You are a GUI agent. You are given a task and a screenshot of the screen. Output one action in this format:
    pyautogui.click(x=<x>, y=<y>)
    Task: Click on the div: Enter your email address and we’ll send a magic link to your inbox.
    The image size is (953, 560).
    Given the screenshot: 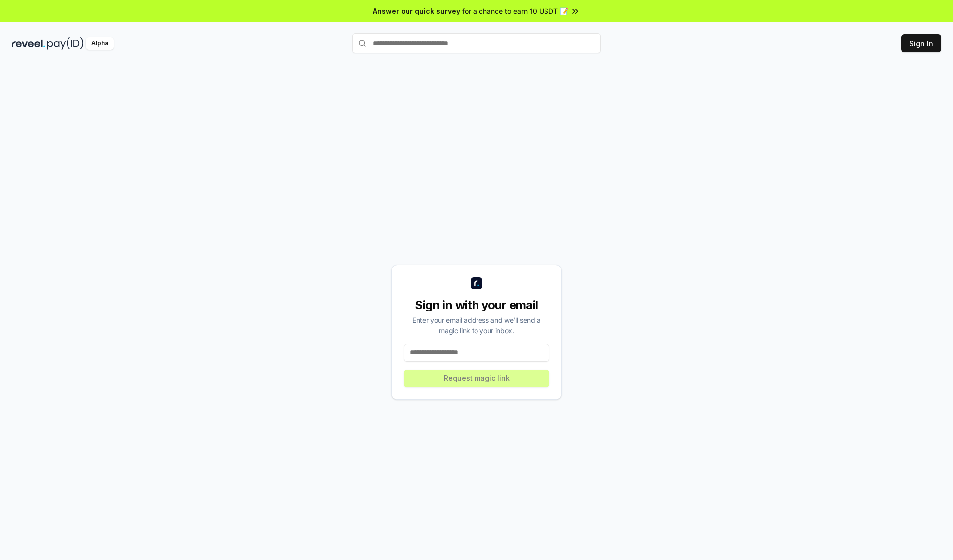 What is the action you would take?
    pyautogui.click(x=477, y=325)
    